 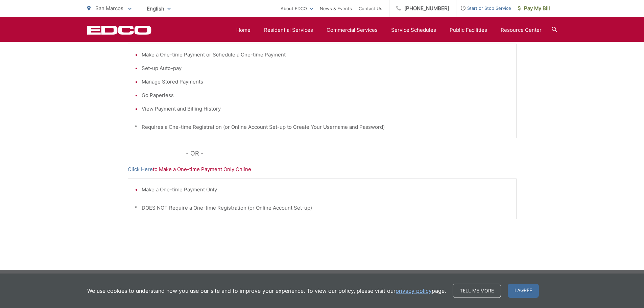 I want to click on a: Service Schedules, so click(x=414, y=30).